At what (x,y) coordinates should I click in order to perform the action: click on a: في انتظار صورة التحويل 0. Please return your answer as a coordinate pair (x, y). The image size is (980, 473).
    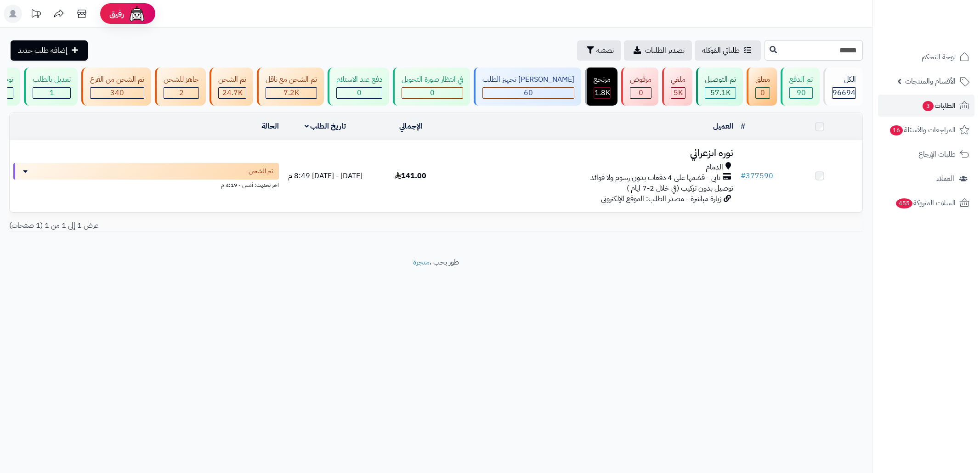
    Looking at the image, I should click on (432, 86).